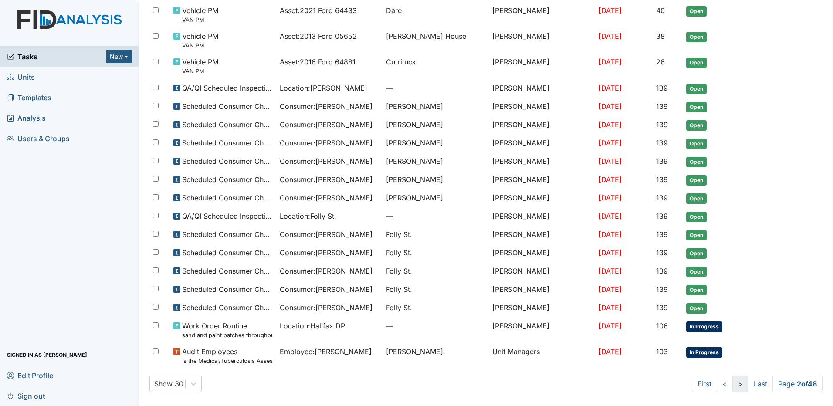  Describe the element at coordinates (662, 326) in the screenshot. I see `span: 106` at that location.